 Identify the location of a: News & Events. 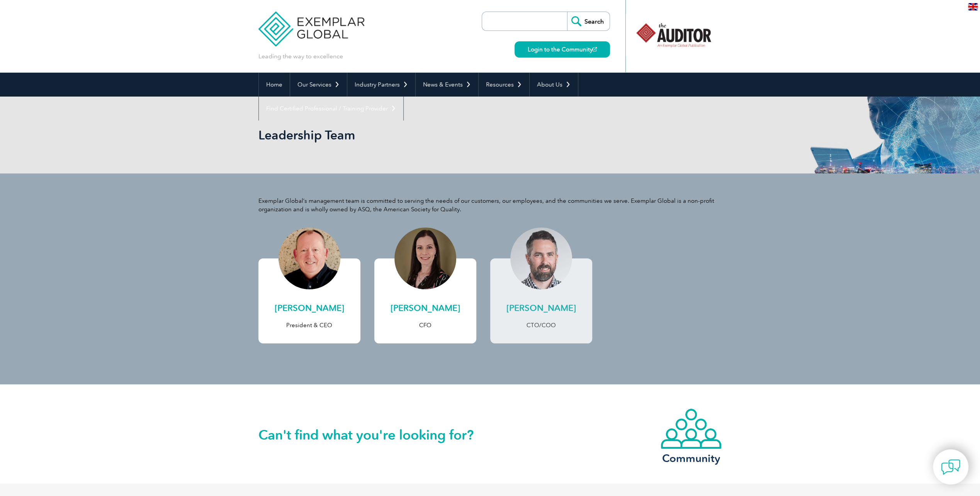
(447, 84).